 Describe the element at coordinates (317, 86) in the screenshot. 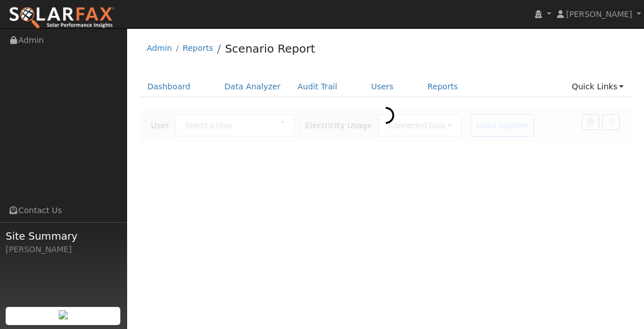

I see `a: Audit Trail` at that location.